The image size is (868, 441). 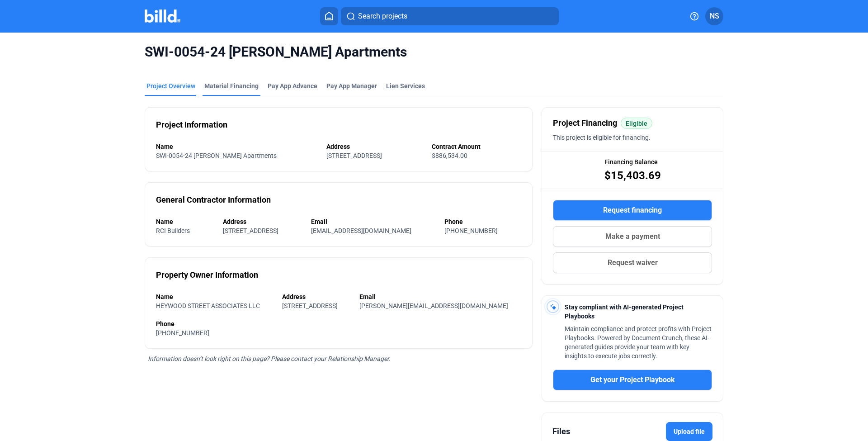 What do you see at coordinates (561, 432) in the screenshot?
I see `div: Files` at bounding box center [561, 432].